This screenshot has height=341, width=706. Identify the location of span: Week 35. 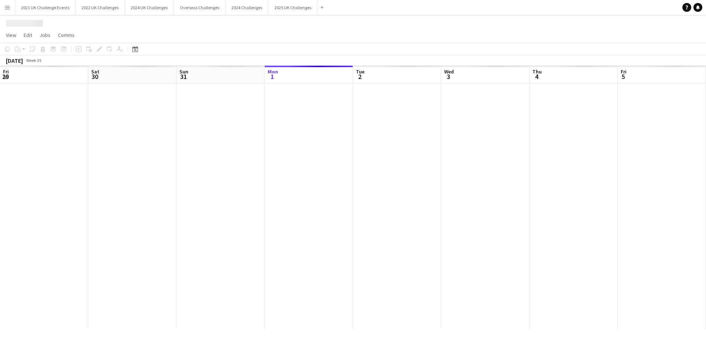
(34, 60).